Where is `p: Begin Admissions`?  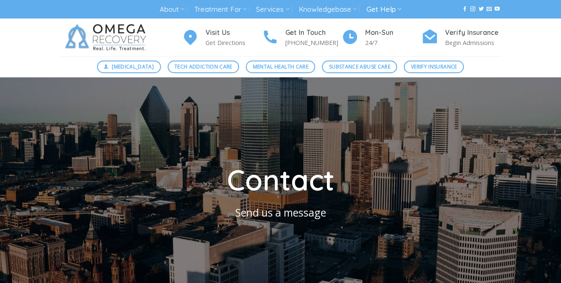 p: Begin Admissions is located at coordinates (473, 42).